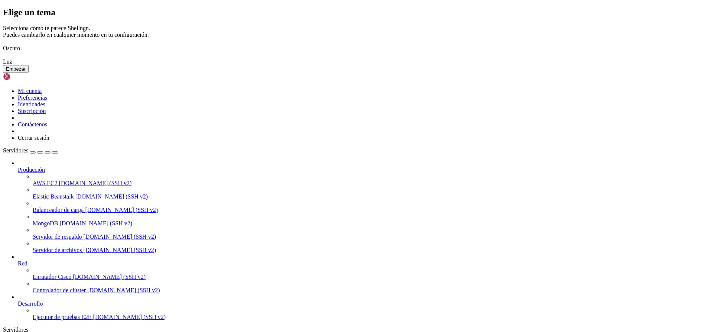 The image size is (713, 332). What do you see at coordinates (364, 273) in the screenshot?
I see `li: Red` at bounding box center [364, 273].